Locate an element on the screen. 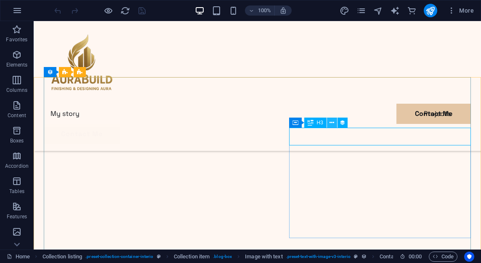 This screenshot has height=263, width=481. span: Code is located at coordinates (443, 256).